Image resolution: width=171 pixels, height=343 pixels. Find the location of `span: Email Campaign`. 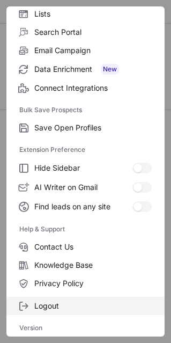

span: Email Campaign is located at coordinates (93, 50).